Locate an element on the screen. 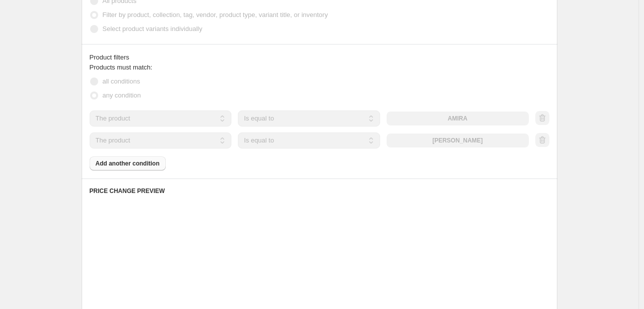  span: Products must match: is located at coordinates (121, 67).